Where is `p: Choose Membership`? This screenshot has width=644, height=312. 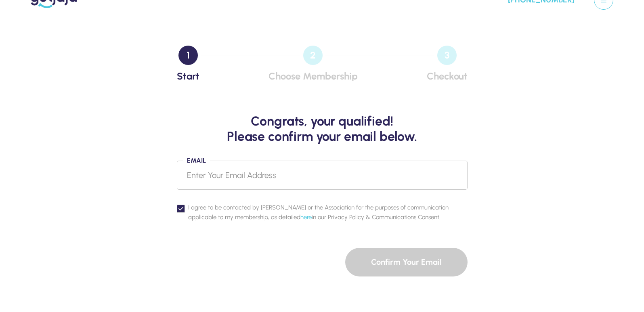 p: Choose Membership is located at coordinates (312, 76).